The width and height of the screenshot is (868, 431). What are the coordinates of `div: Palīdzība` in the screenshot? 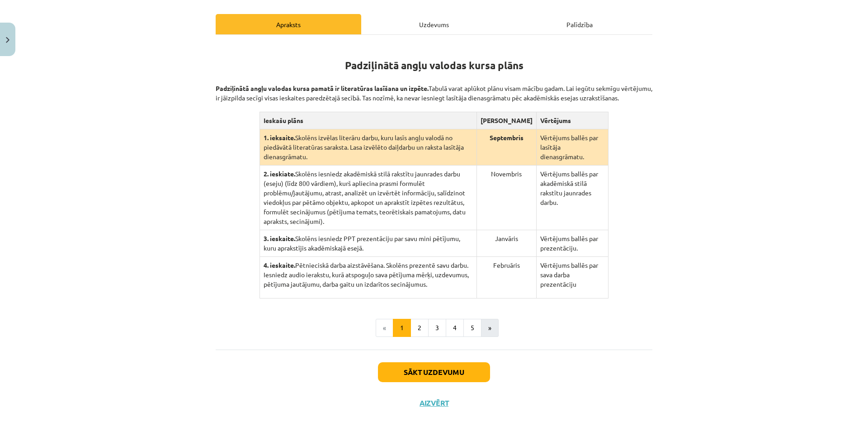 It's located at (580, 24).